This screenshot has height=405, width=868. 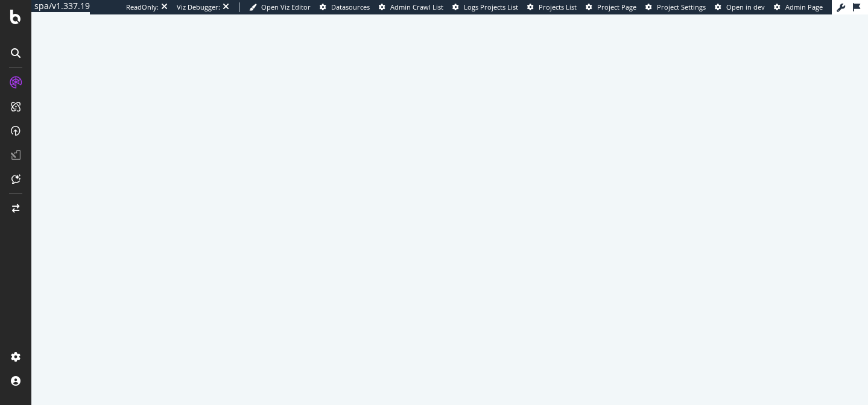 What do you see at coordinates (345, 7) in the screenshot?
I see `a: Datasources` at bounding box center [345, 7].